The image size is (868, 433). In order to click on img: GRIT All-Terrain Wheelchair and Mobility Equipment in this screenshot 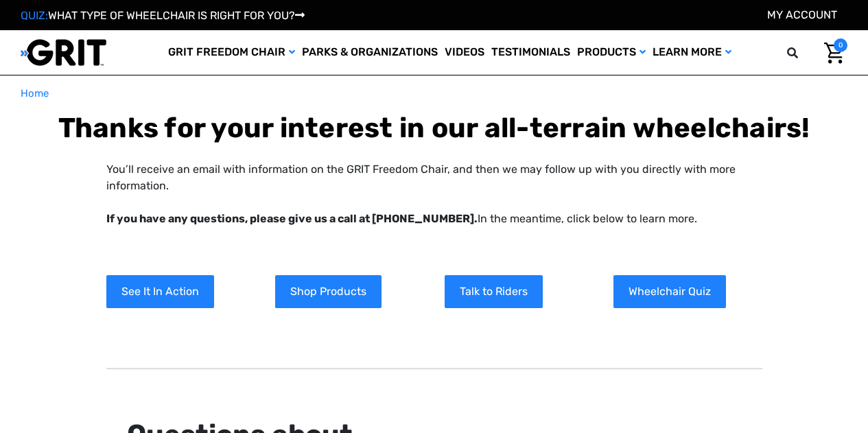, I will do `click(63, 52)`.